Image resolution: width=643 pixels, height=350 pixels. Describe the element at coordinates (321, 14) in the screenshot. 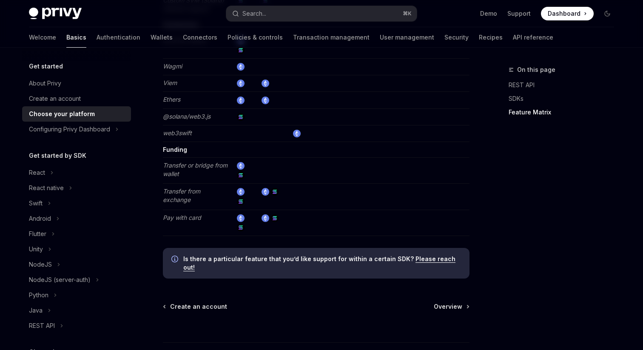

I see `button: Search...⌘K` at that location.